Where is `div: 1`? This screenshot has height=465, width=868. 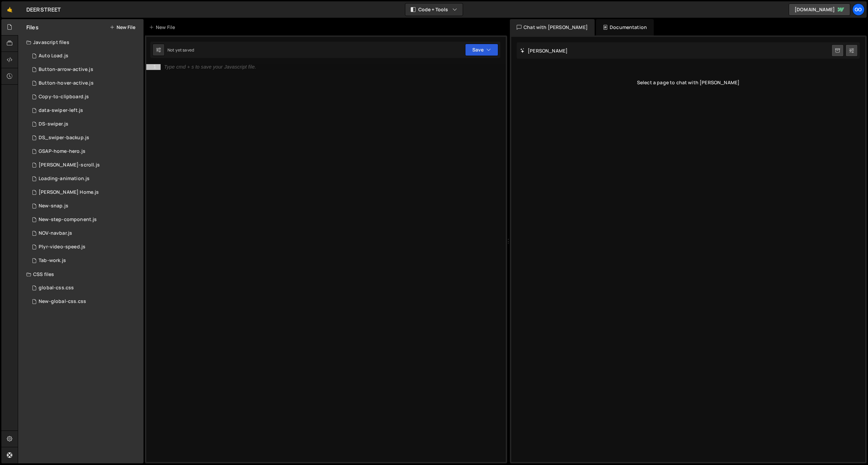 div: 1 is located at coordinates (154, 67).